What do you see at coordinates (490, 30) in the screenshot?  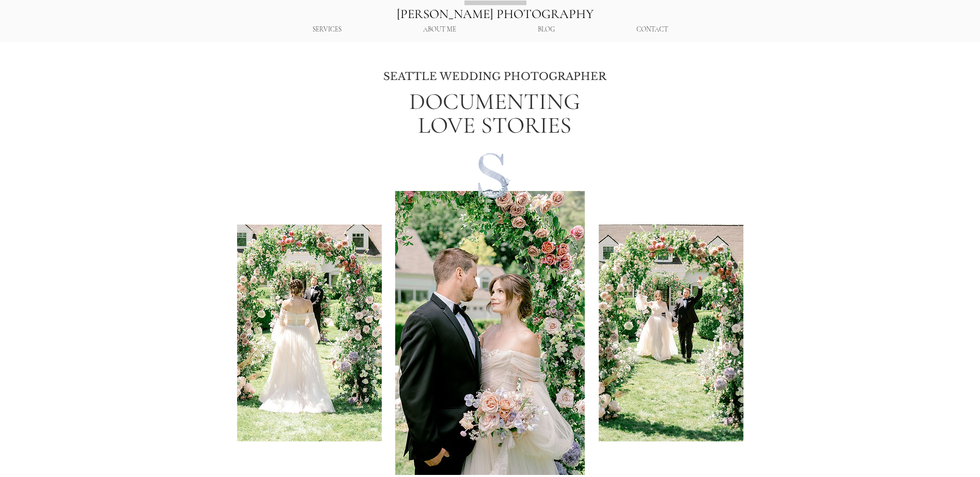 I see `nav: Site` at bounding box center [490, 30].